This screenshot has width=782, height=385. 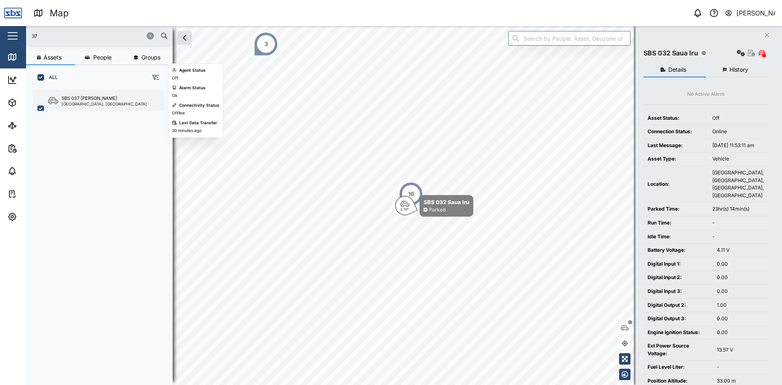 I want to click on span: Assets, so click(x=53, y=57).